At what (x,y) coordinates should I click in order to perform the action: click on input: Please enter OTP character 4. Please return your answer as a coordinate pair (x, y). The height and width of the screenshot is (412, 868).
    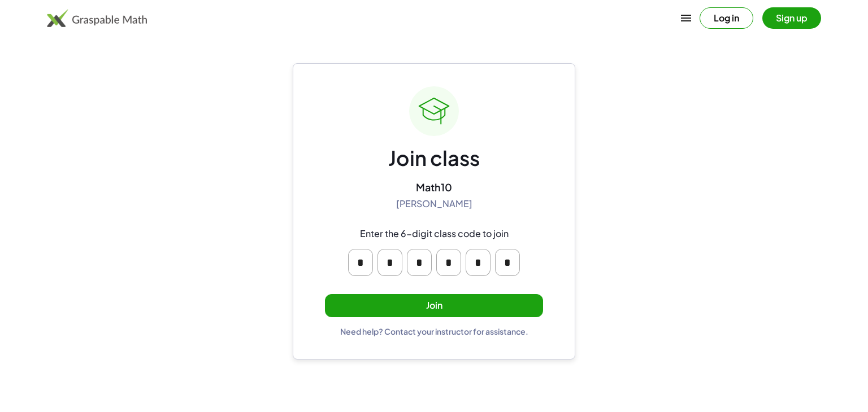
    Looking at the image, I should click on (449, 263).